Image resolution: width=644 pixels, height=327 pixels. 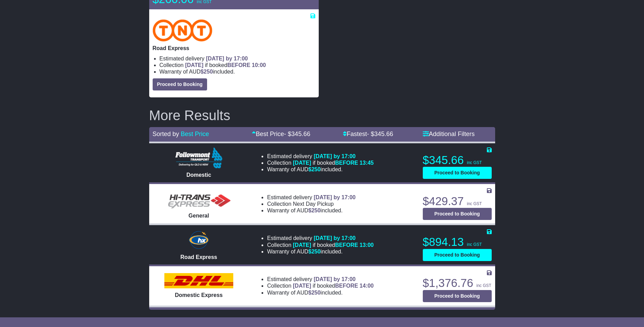 I want to click on span: Next Day Pickup, so click(x=313, y=204).